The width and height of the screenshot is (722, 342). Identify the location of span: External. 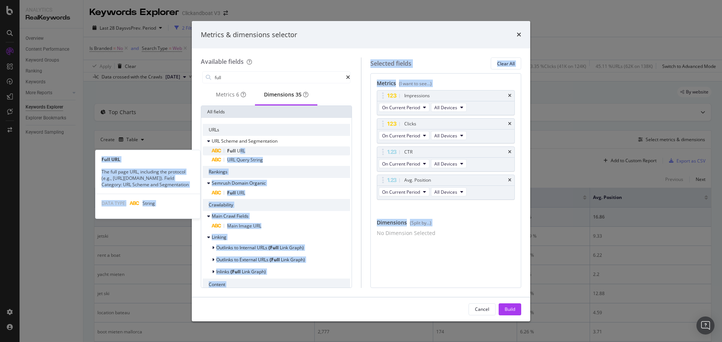
(248, 260).